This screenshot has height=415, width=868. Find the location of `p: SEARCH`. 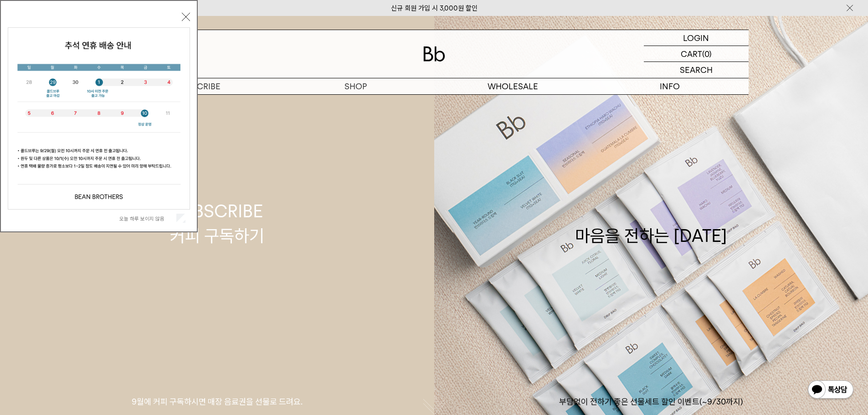

p: SEARCH is located at coordinates (696, 70).